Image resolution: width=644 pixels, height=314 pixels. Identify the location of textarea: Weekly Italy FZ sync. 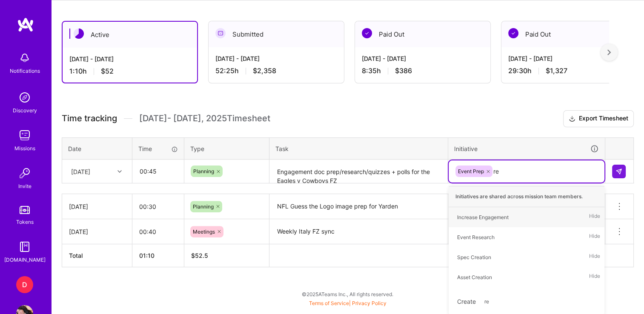
(358, 232).